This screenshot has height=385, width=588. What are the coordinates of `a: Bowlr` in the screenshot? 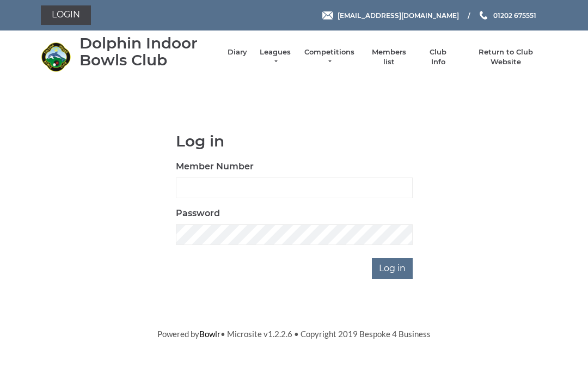 It's located at (210, 334).